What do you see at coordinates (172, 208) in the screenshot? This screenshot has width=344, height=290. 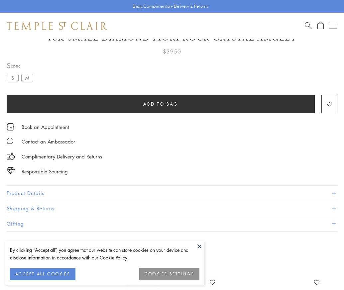 I see `button: Shipping & Returns` at bounding box center [172, 208].